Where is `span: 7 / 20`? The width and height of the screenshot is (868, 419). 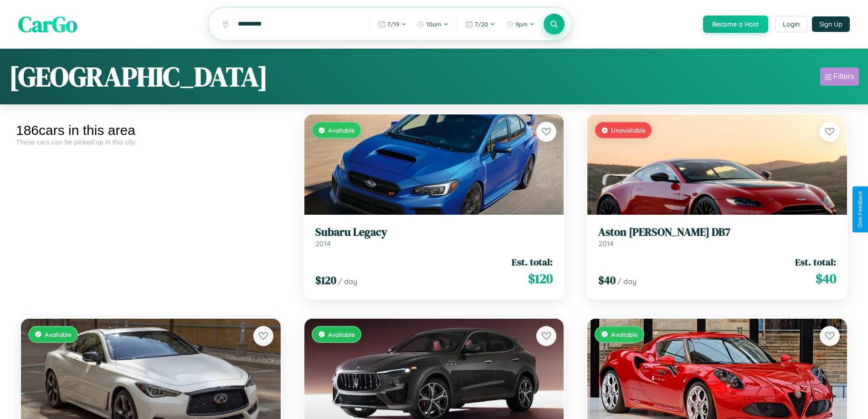 span: 7 / 20 is located at coordinates (481, 24).